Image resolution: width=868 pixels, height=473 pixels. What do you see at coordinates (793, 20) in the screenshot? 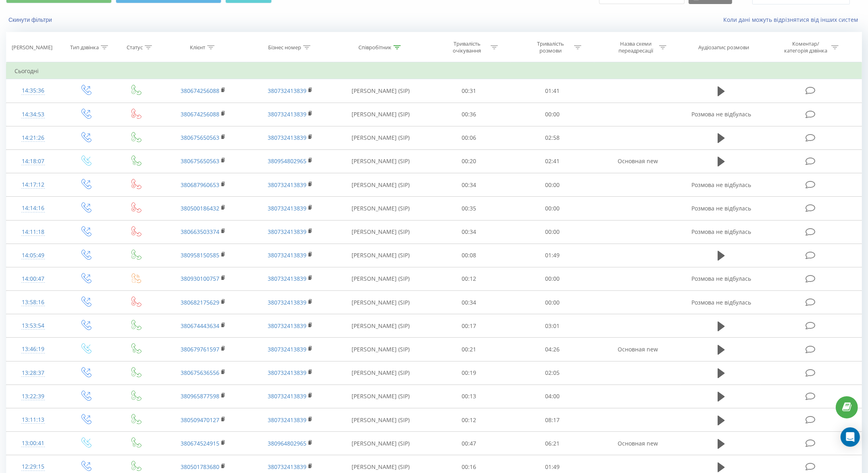
I see `a: Коли дані можуть відрізнятися вiд інших систем` at bounding box center [793, 20].